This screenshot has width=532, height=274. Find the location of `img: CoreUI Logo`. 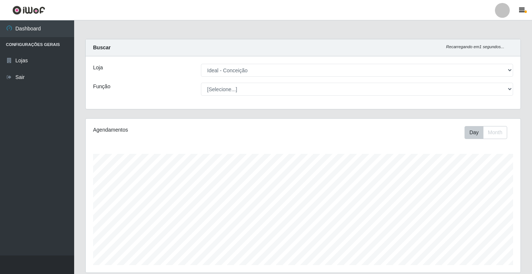

img: CoreUI Logo is located at coordinates (29, 10).